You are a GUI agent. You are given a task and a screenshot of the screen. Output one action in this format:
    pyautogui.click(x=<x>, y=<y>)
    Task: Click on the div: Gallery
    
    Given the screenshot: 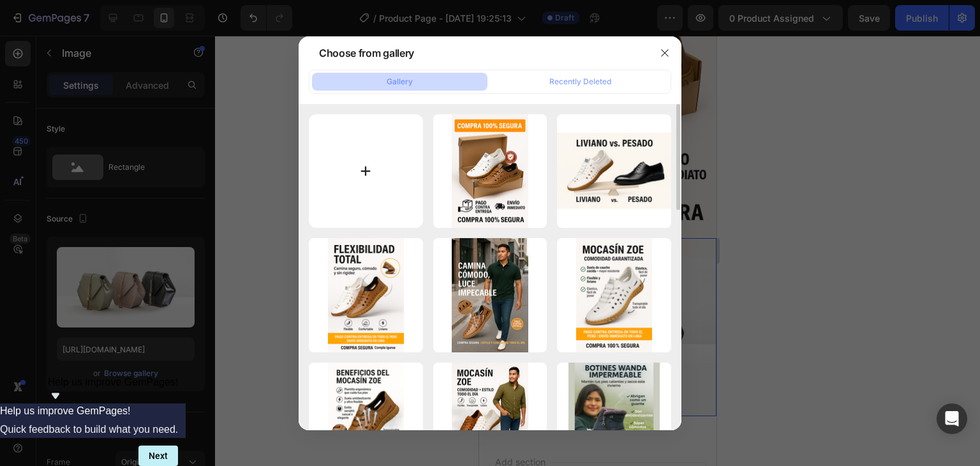 What is the action you would take?
    pyautogui.click(x=399, y=82)
    